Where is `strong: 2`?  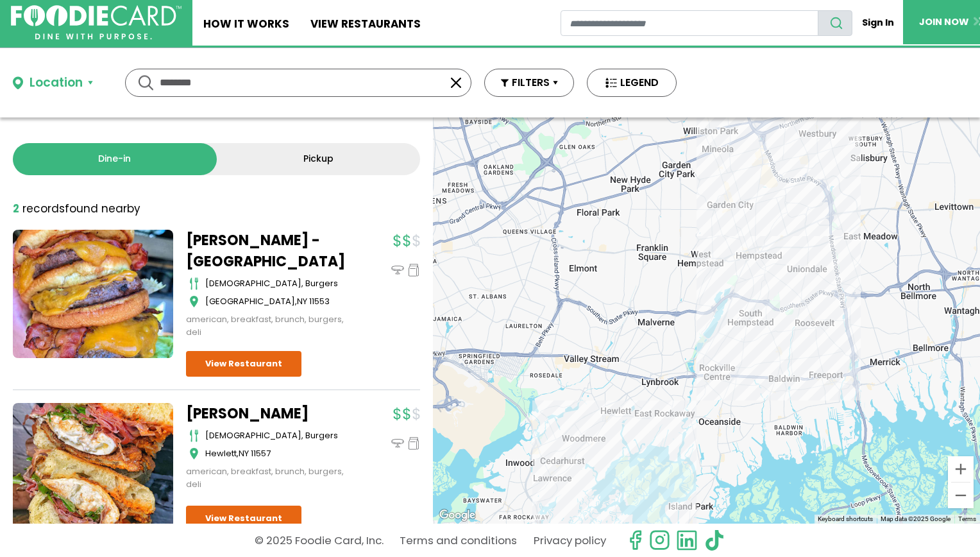
strong: 2 is located at coordinates (16, 208).